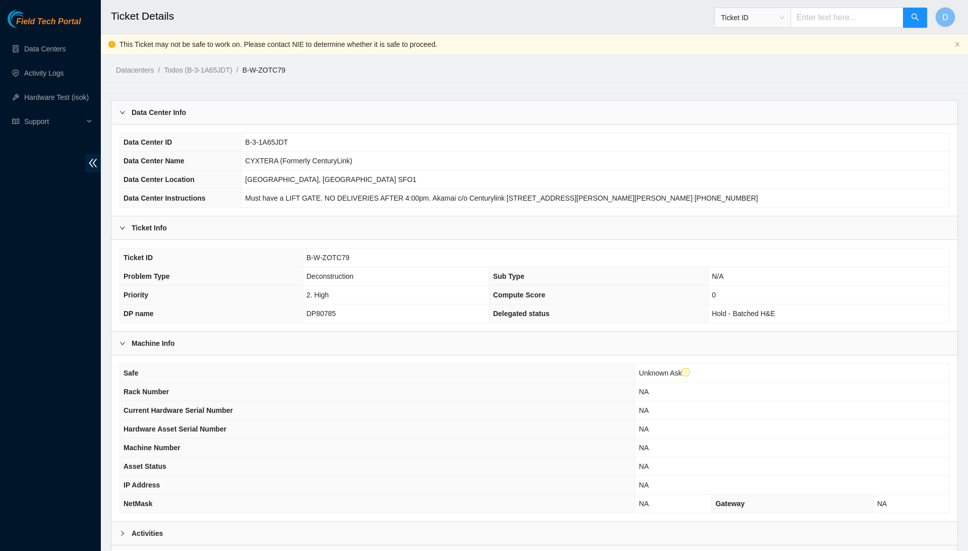 The width and height of the screenshot is (968, 551). I want to click on span: Support, so click(54, 122).